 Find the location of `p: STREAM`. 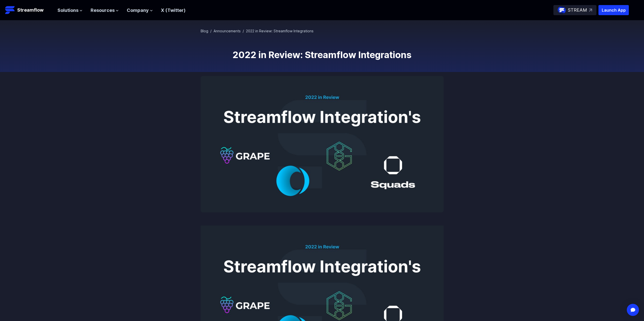

p: STREAM is located at coordinates (577, 10).